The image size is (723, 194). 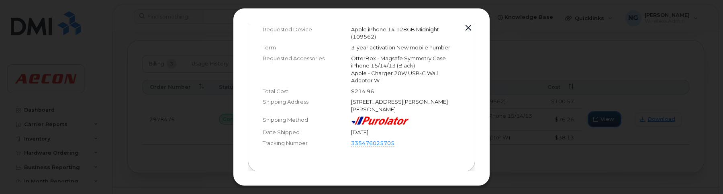 I want to click on img: purolator-9dc0d6913a5419968391dc55414bb4d415dd17fc9089aa56d78149fa0af40473.png, so click(x=380, y=120).